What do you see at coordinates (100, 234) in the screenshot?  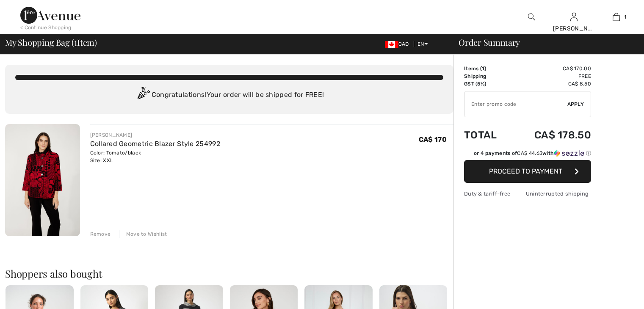 I see `div: Remove` at bounding box center [100, 234].